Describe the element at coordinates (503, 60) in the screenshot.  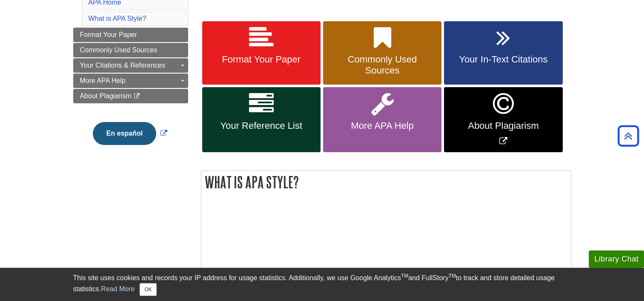
I see `span: Your In-Text Citations` at that location.